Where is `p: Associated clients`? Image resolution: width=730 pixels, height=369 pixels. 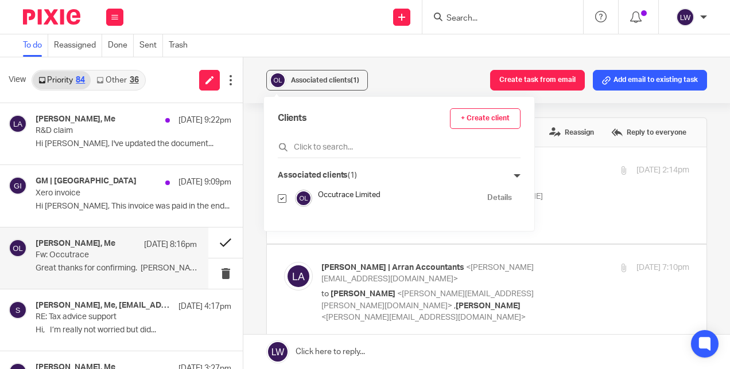
p: Associated clients is located at coordinates (317, 176).